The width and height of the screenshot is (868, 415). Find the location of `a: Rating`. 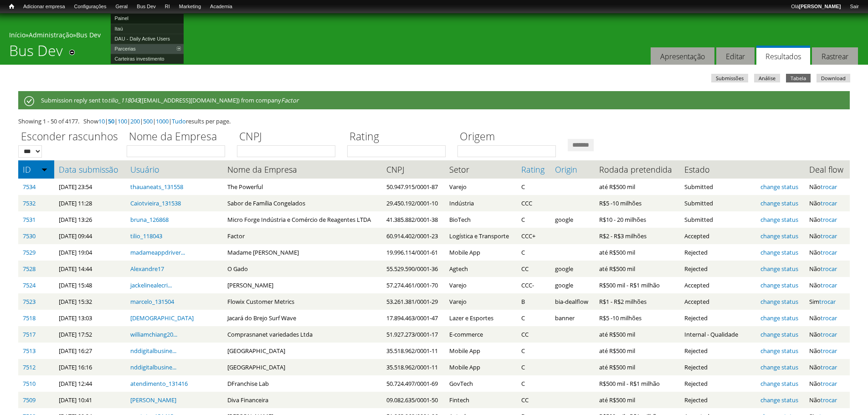

a: Rating is located at coordinates (534, 169).